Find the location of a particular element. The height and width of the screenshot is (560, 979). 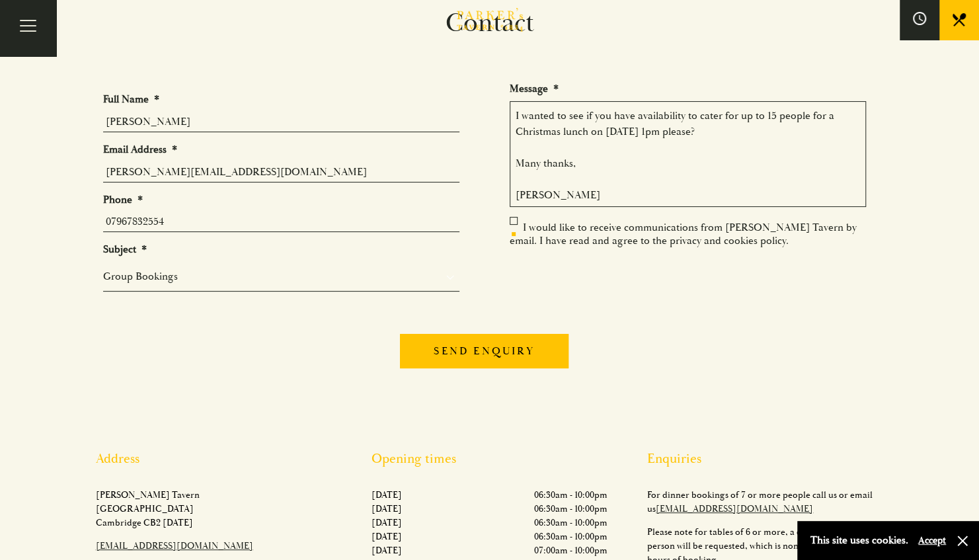

label: Message is located at coordinates (534, 89).